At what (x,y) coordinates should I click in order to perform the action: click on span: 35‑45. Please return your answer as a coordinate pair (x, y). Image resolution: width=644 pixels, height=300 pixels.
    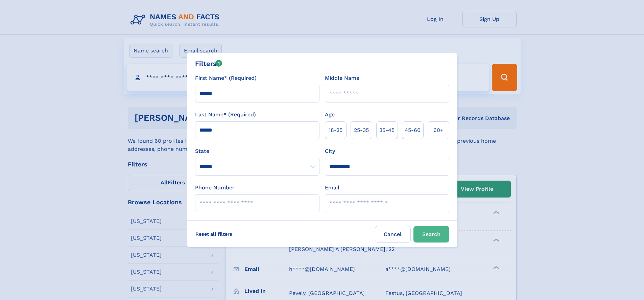
    Looking at the image, I should click on (387, 130).